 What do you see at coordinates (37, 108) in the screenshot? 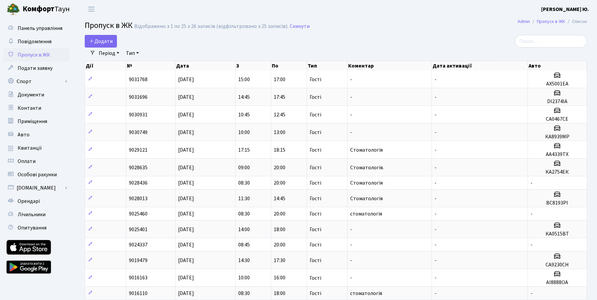
I see `a: Контакти` at bounding box center [37, 108].